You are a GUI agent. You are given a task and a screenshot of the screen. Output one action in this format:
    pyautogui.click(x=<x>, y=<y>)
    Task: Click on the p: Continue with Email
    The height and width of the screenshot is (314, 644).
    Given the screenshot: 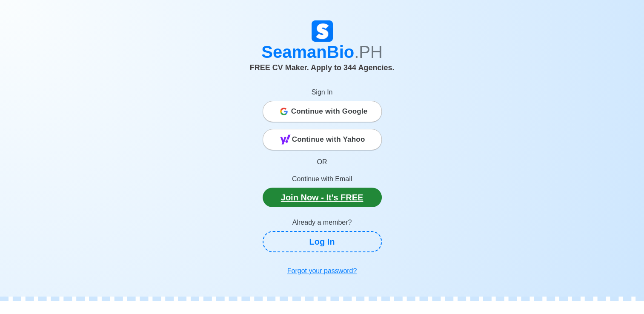 What is the action you would take?
    pyautogui.click(x=322, y=179)
    